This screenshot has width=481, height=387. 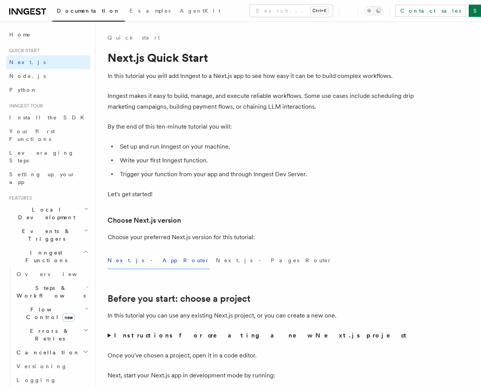 What do you see at coordinates (46, 353) in the screenshot?
I see `span: Cancellation` at bounding box center [46, 353].